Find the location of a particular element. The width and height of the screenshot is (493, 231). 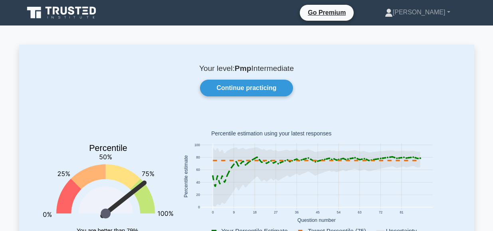

text: 100 is located at coordinates (197, 145).